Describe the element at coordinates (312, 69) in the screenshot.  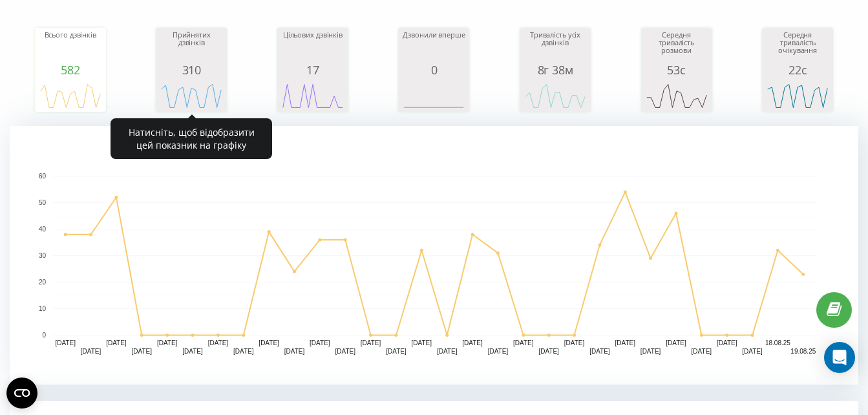
I see `div: 17` at that location.